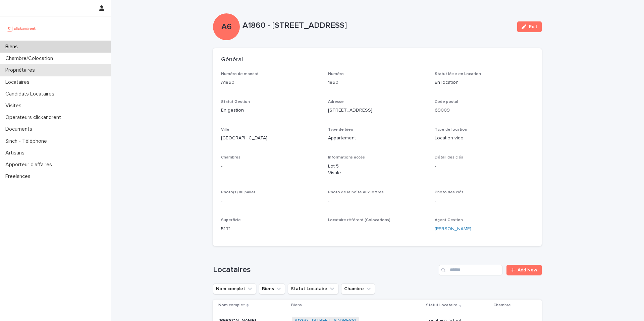 The height and width of the screenshot is (321, 644). Describe the element at coordinates (230, 157) in the screenshot. I see `span: Chambres` at that location.